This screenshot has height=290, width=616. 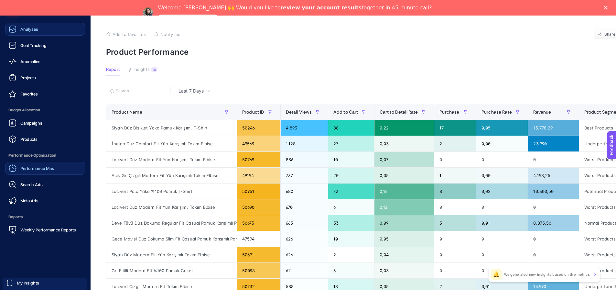 What do you see at coordinates (171, 270) in the screenshot?
I see `div: Gri Fitilli Modern Fit %100 Pamuk Ceket` at bounding box center [171, 270].